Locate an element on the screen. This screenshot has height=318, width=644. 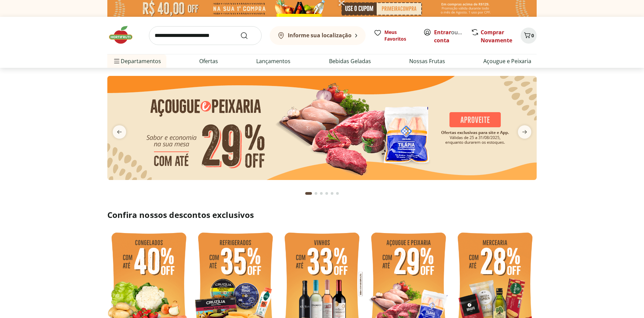
img: açougue is located at coordinates (322, 128).